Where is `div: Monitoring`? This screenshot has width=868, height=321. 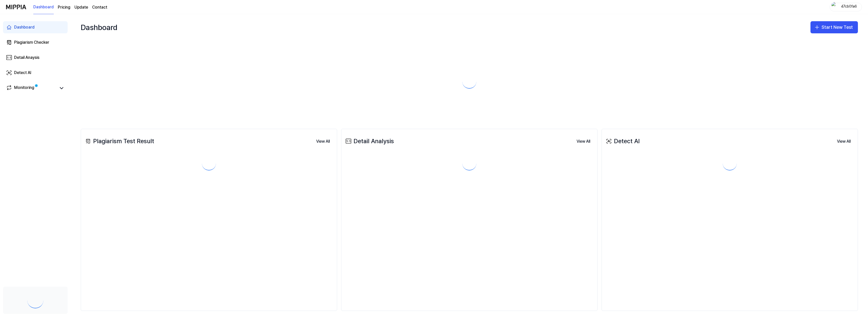 div: Monitoring is located at coordinates (24, 88).